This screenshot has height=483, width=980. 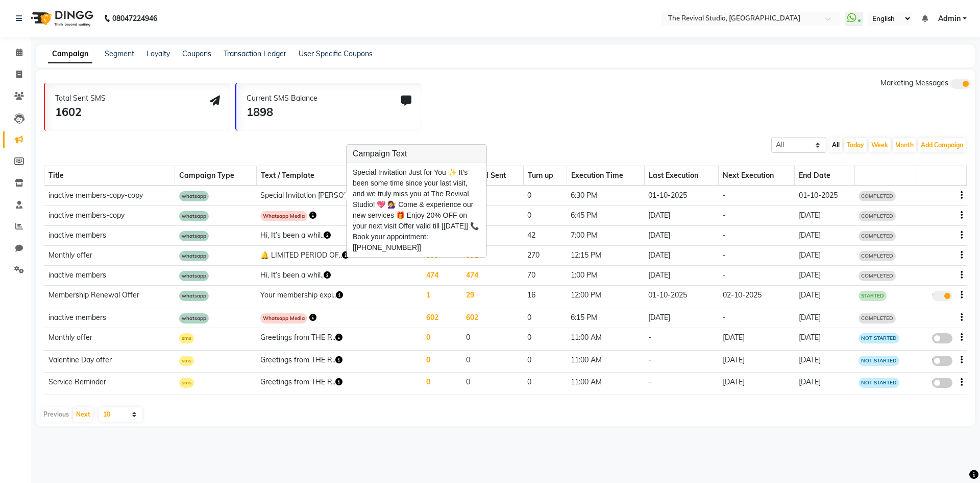 I want to click on td: 🔔 LIMITED PERIOD OF.., so click(x=339, y=255).